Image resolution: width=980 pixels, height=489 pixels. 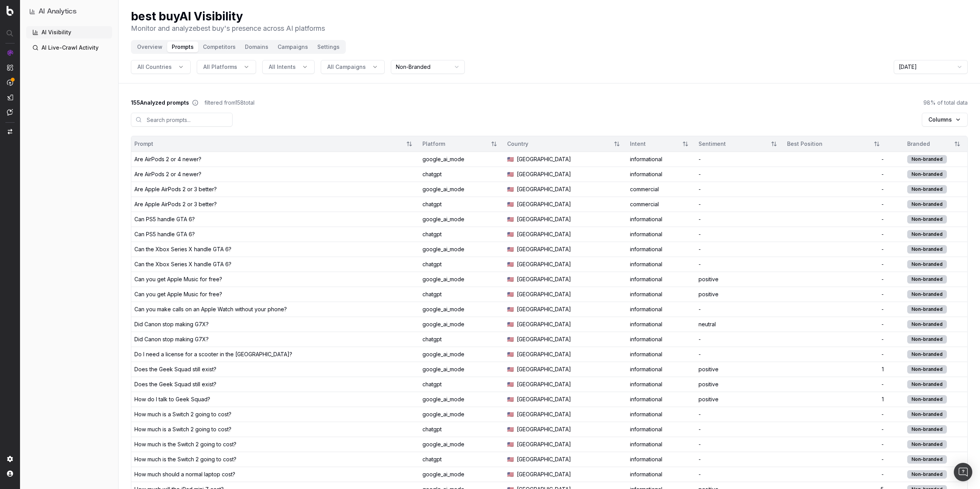 What do you see at coordinates (69, 11) in the screenshot?
I see `button: AI Analytics` at bounding box center [69, 11].